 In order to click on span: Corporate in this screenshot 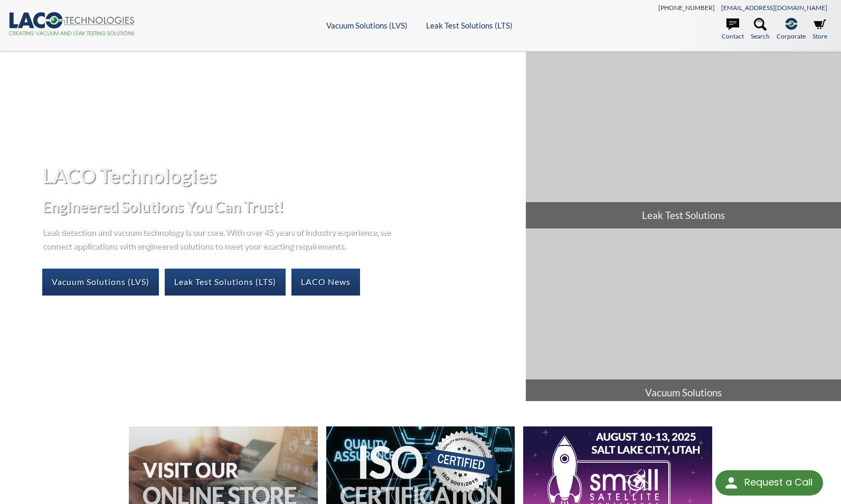, I will do `click(791, 36)`.